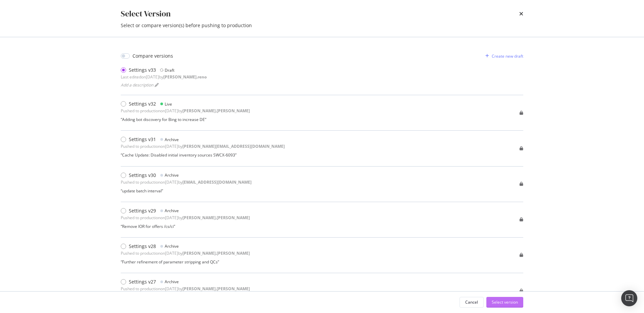  I want to click on div: Live, so click(168, 104).